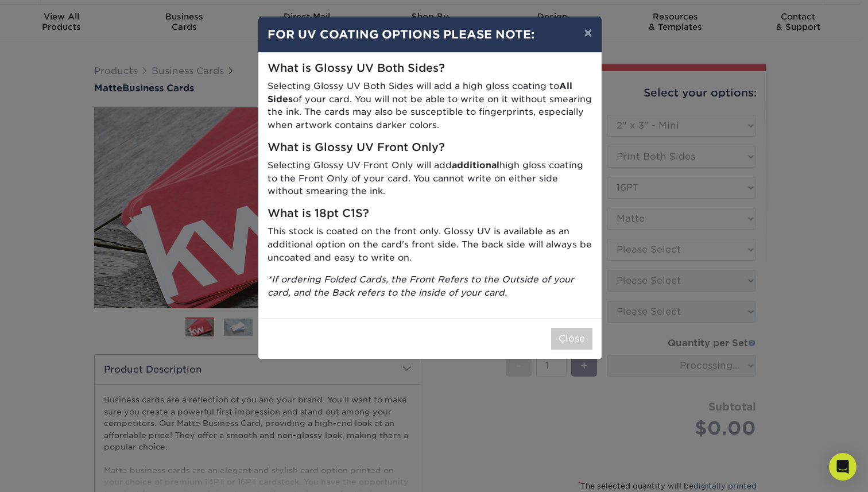 This screenshot has height=492, width=868. I want to click on div: Open Intercom Messenger, so click(843, 467).